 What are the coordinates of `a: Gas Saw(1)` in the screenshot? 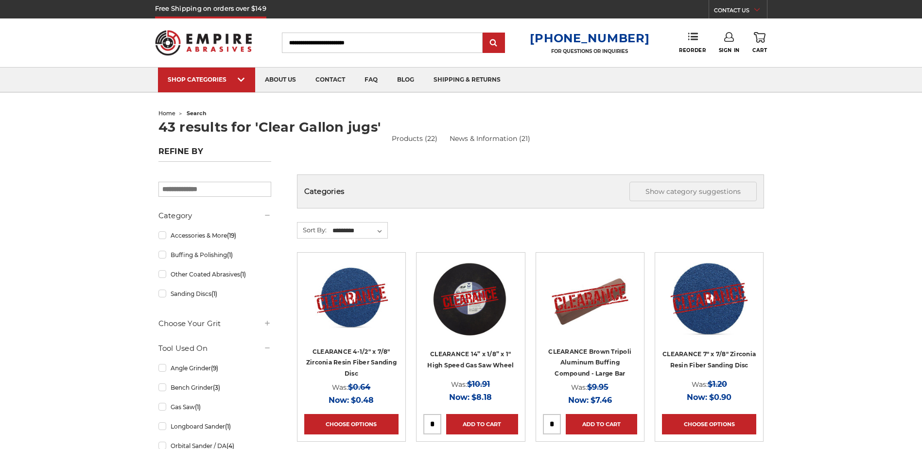 It's located at (215, 407).